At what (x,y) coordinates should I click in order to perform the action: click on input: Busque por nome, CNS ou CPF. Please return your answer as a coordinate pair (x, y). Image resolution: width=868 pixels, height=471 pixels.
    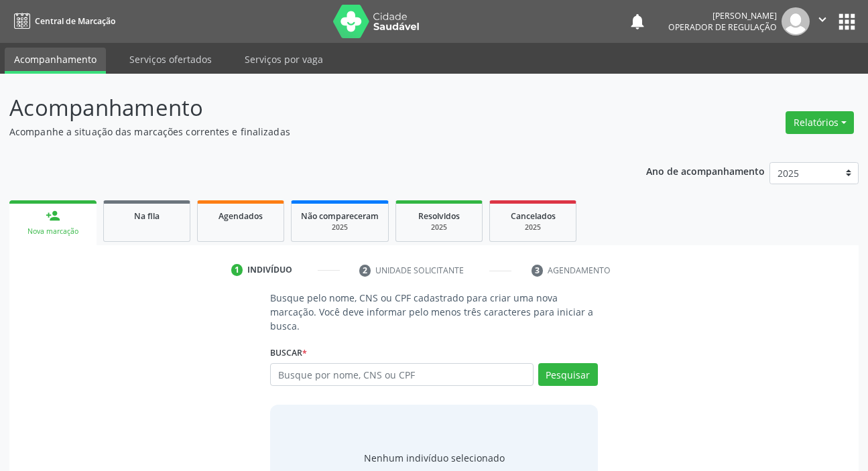
    Looking at the image, I should click on (401, 375).